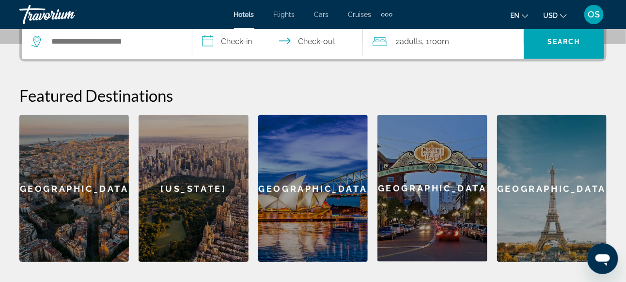 This screenshot has height=282, width=626. I want to click on span: OS, so click(594, 15).